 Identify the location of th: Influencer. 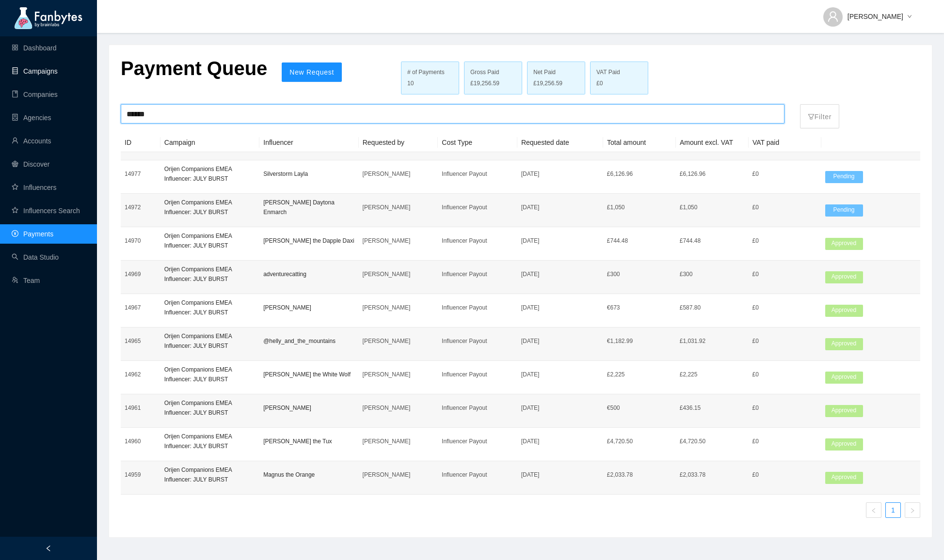
(309, 142).